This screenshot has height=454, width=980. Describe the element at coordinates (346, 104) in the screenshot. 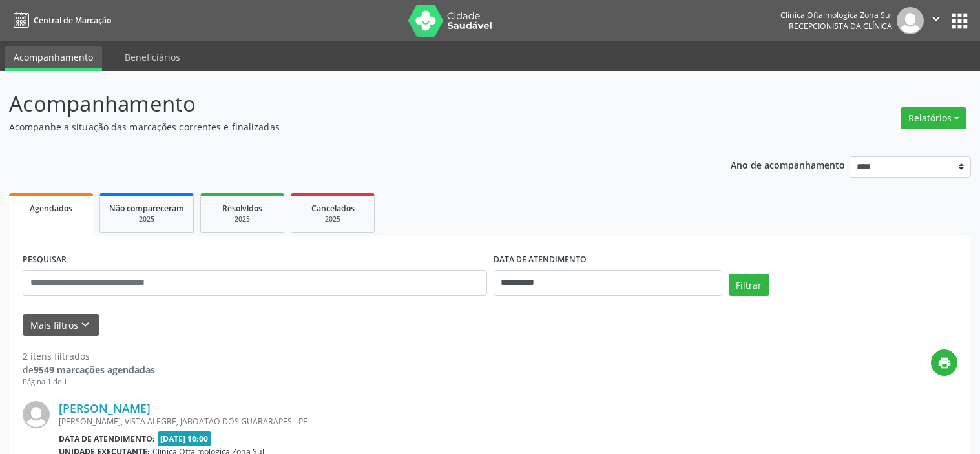

I see `p: Acompanhamento` at that location.